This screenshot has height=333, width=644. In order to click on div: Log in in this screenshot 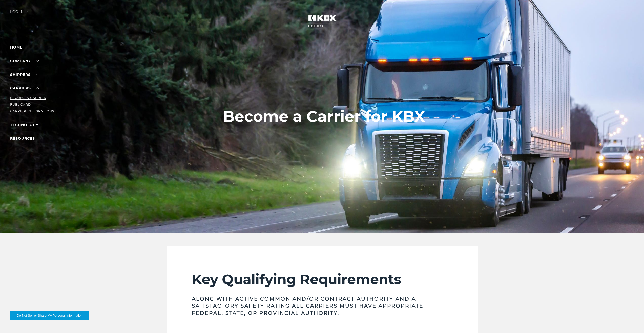, I will do `click(20, 14)`.